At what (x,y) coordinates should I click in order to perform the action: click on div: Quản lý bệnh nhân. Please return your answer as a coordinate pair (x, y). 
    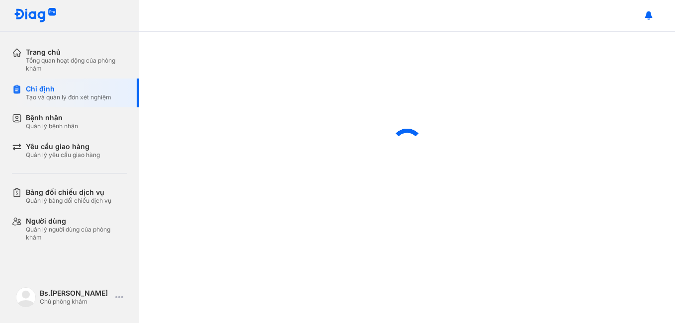
    Looking at the image, I should click on (52, 126).